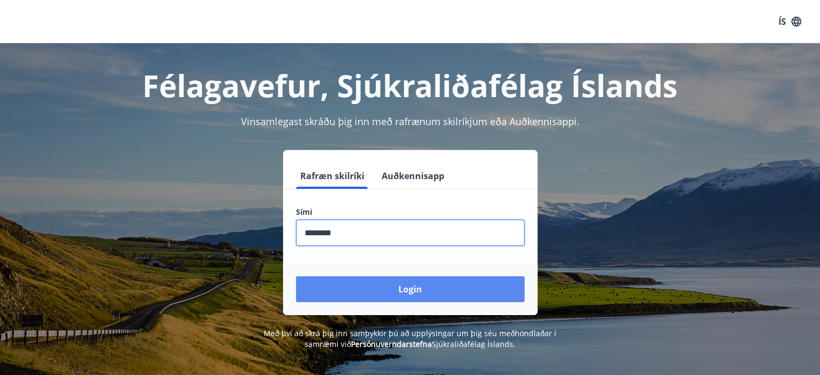 The width and height of the screenshot is (820, 375). I want to click on h1: Félagavefur, Sjúkraliðafélag Íslands, so click(410, 85).